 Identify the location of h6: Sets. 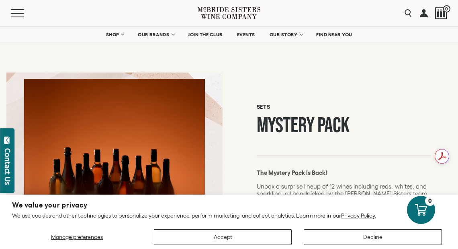
(344, 107).